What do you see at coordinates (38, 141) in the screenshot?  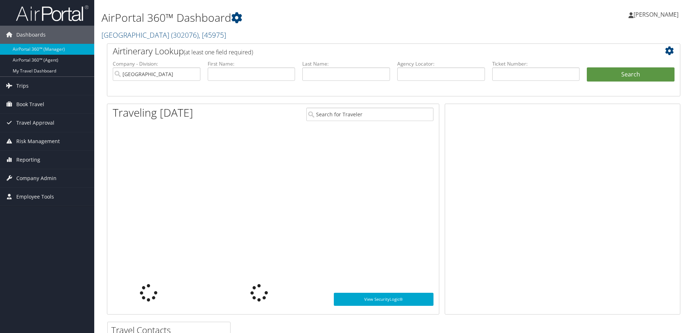 I see `span: Risk Management` at bounding box center [38, 141].